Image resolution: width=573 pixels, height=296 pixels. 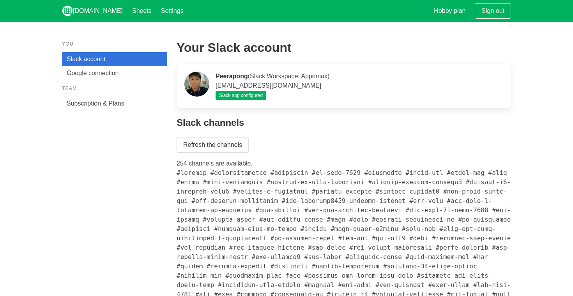 I want to click on a: Subscription & Plans, so click(x=115, y=104).